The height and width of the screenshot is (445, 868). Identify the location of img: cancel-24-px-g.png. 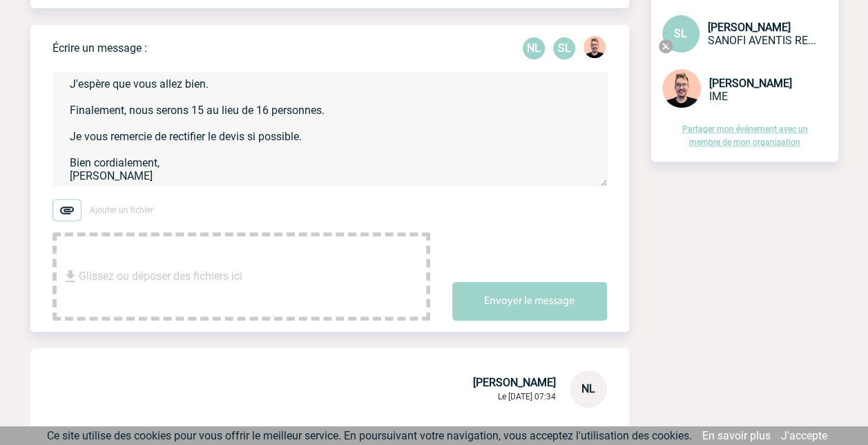
(666, 47).